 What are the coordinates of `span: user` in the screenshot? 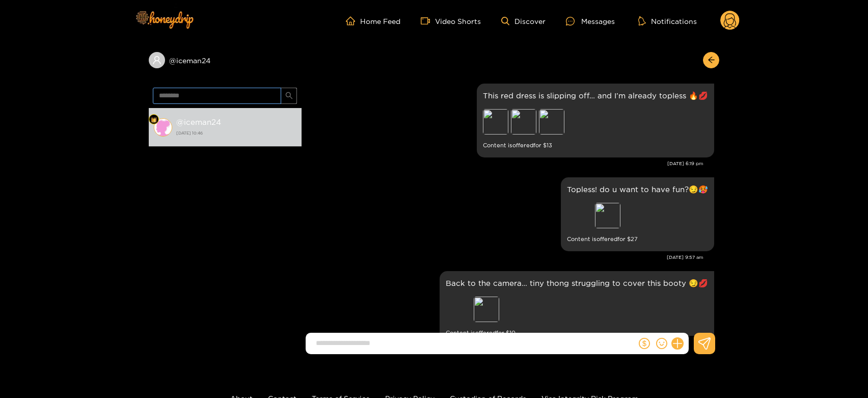 It's located at (157, 60).